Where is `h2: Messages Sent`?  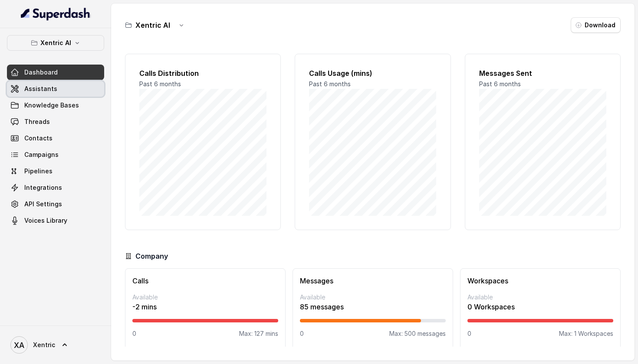
h2: Messages Sent is located at coordinates (542, 73).